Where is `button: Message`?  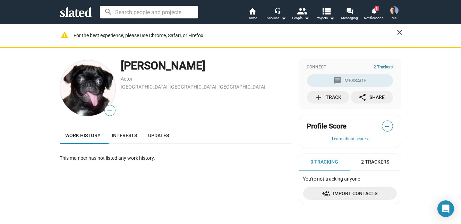 button: Message is located at coordinates (350, 81).